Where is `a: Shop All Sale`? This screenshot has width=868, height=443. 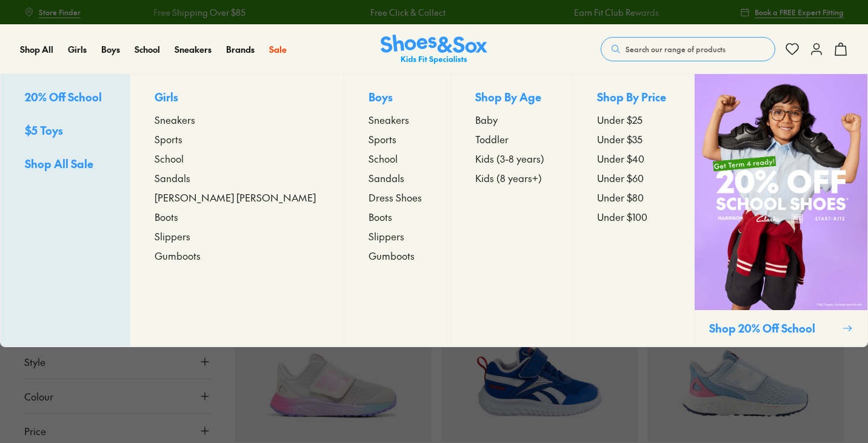
a: Shop All Sale is located at coordinates (65, 164).